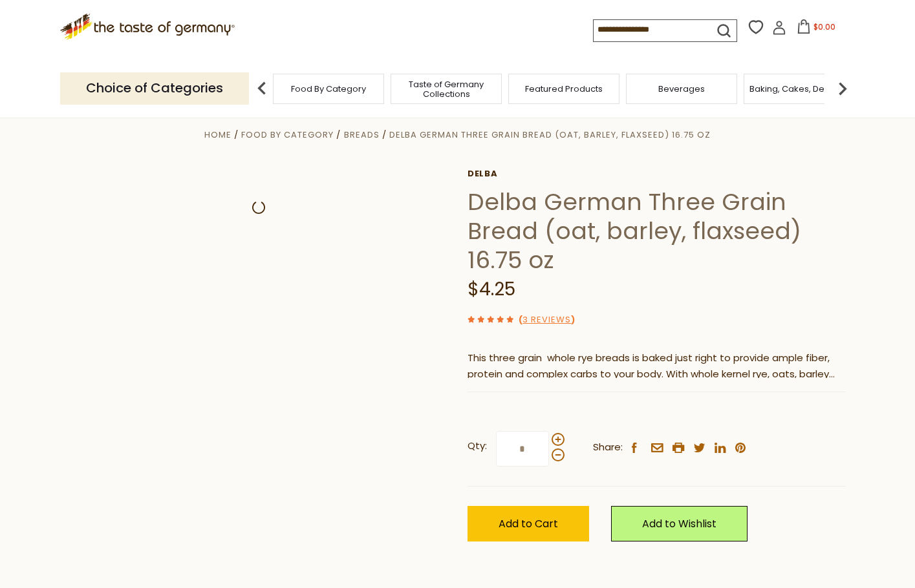  I want to click on span: Beverages, so click(681, 88).